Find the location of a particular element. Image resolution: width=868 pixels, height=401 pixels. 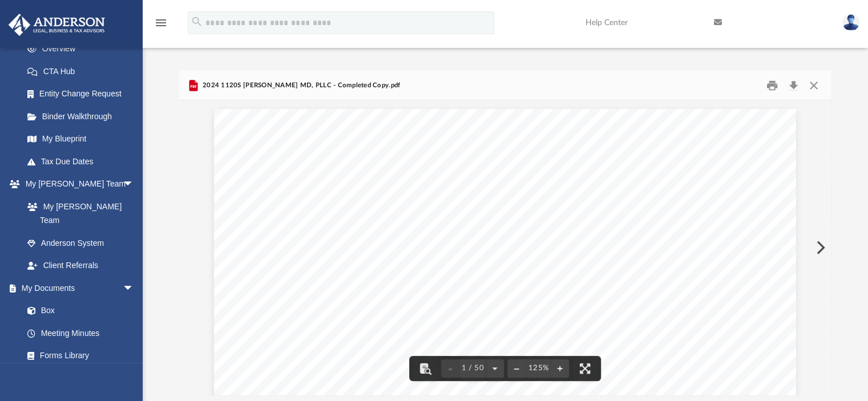

button: Print is located at coordinates (772, 85).